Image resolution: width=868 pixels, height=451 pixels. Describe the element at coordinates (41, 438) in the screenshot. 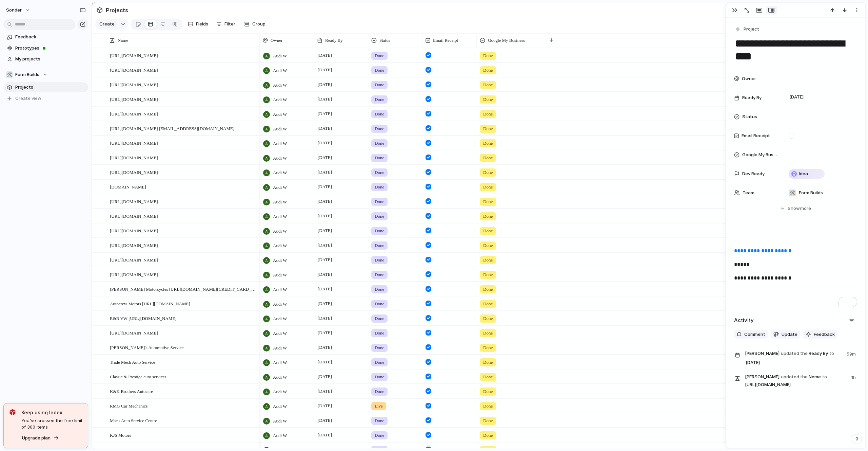

I see `button: Upgrade plan` at that location.